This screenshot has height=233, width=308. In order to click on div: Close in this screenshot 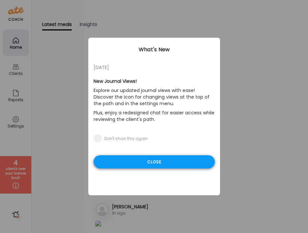, I will do `click(154, 162)`.